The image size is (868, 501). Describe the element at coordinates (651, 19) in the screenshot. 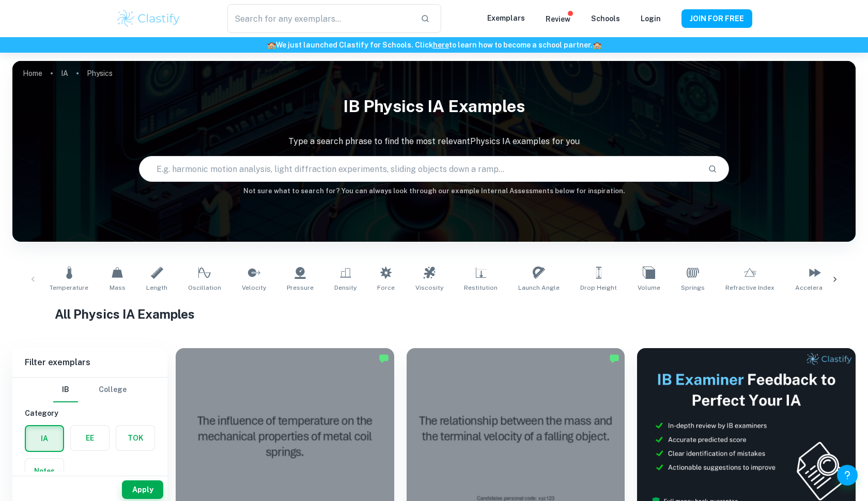

I see `a: Login` at that location.